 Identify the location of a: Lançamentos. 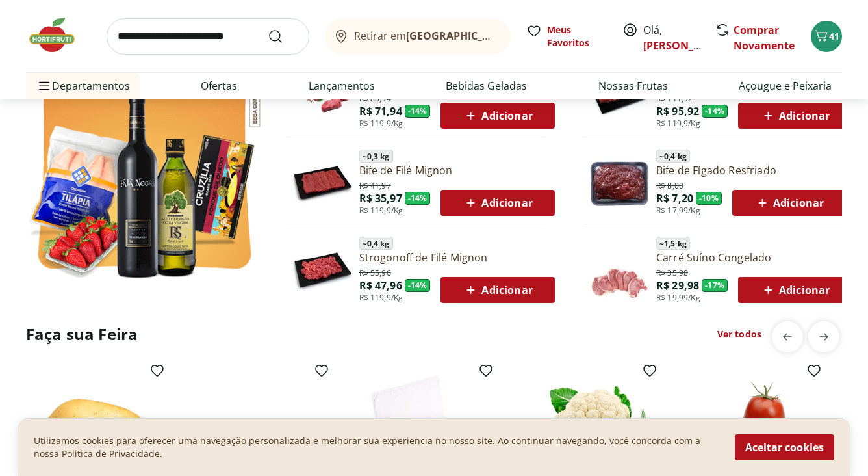
(342, 86).